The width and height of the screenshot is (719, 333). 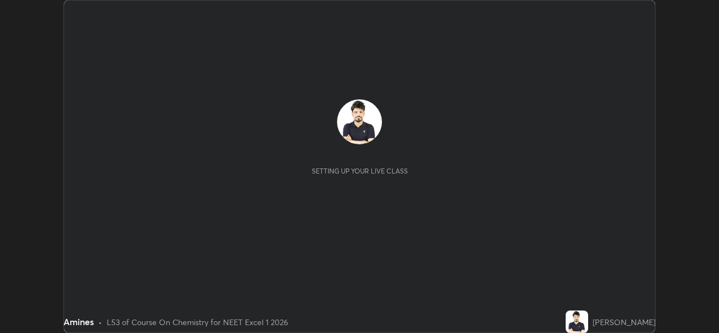 What do you see at coordinates (79, 322) in the screenshot?
I see `div: Amines` at bounding box center [79, 322].